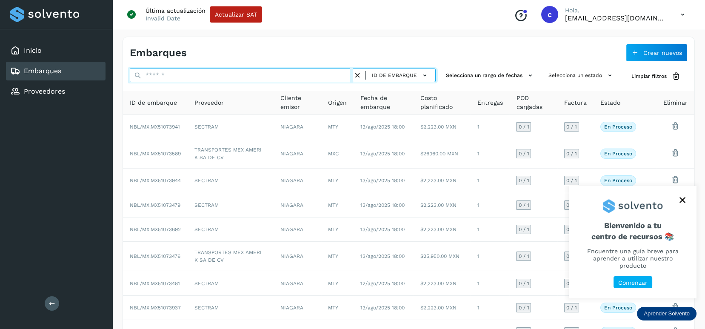  What do you see at coordinates (209, 103) in the screenshot?
I see `span: Proveedor` at bounding box center [209, 103].